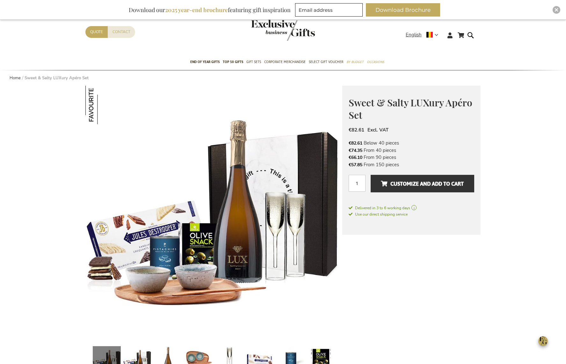  I want to click on b: 2025 year-end brochure, so click(196, 10).